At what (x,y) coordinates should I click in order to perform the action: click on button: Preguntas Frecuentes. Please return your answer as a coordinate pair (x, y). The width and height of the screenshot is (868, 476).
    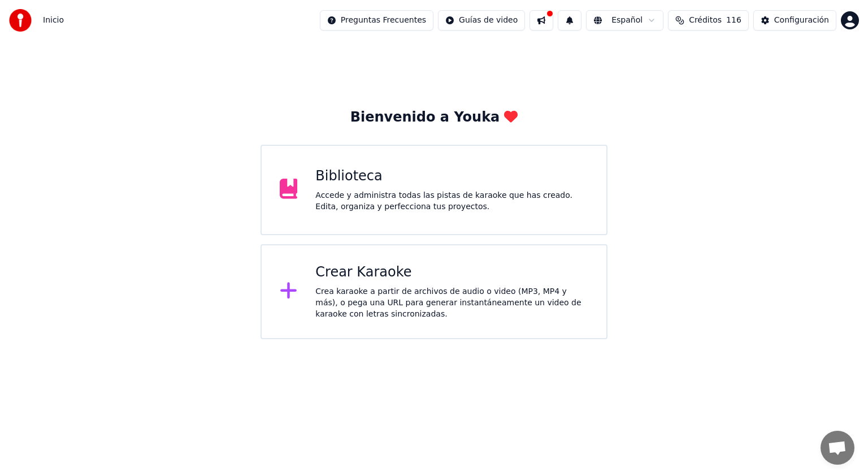
    Looking at the image, I should click on (377, 20).